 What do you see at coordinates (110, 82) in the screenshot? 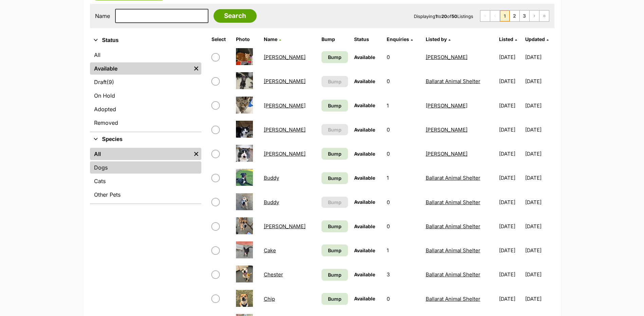
I see `span: (9)` at bounding box center [110, 82].